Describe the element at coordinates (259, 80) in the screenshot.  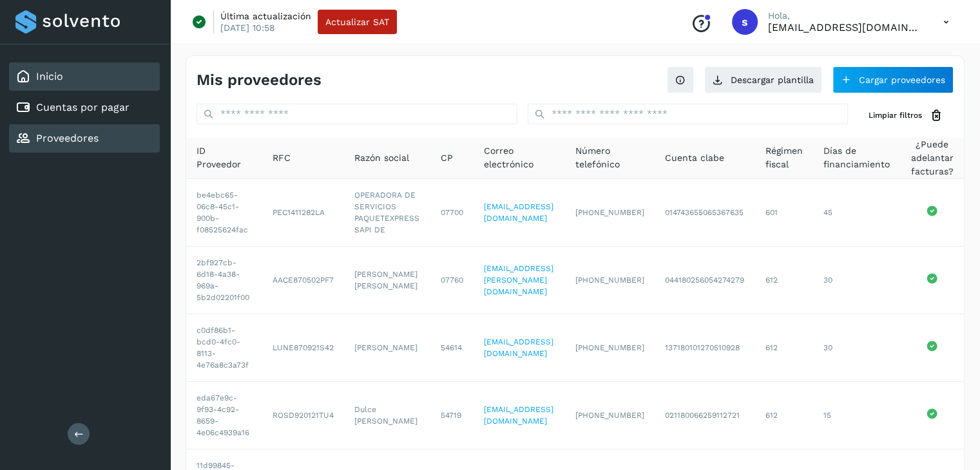
I see `h4: Mis proveedores` at that location.